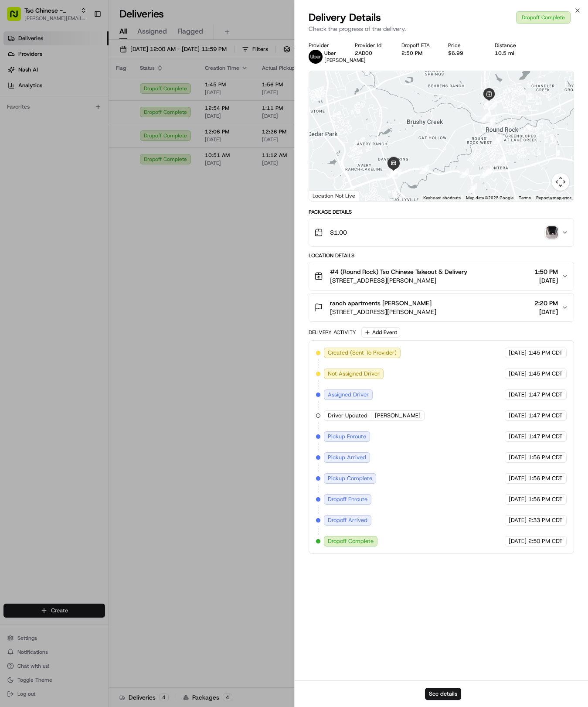  What do you see at coordinates (348, 395) in the screenshot?
I see `span: Assigned Driver` at bounding box center [348, 395].